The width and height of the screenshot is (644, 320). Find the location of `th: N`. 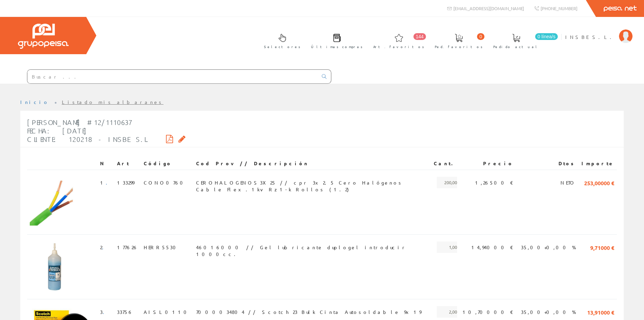

th: N is located at coordinates (106, 163).